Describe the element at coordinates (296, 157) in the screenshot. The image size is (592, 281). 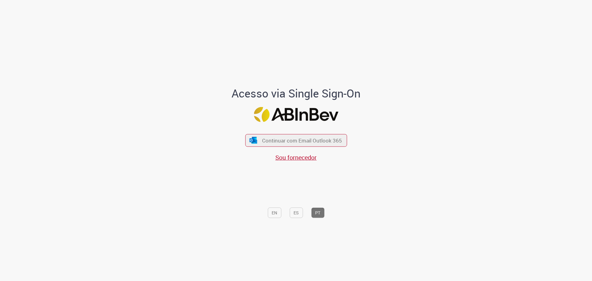
I see `a: Sou fornecedor` at that location.